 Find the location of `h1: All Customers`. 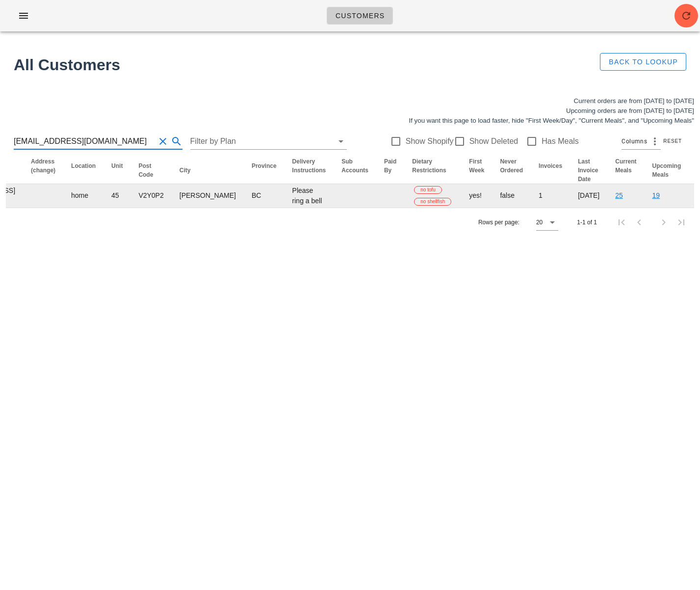

h1: All Customers is located at coordinates (293, 65).